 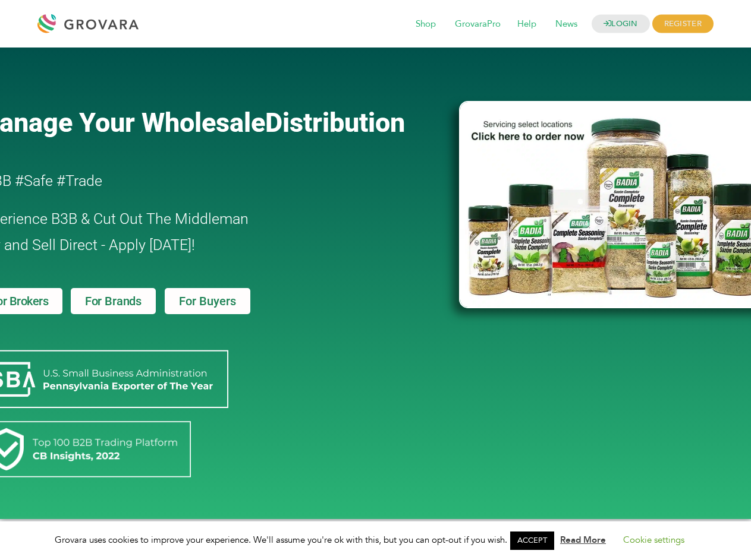 I want to click on span: Distribution, so click(x=334, y=122).